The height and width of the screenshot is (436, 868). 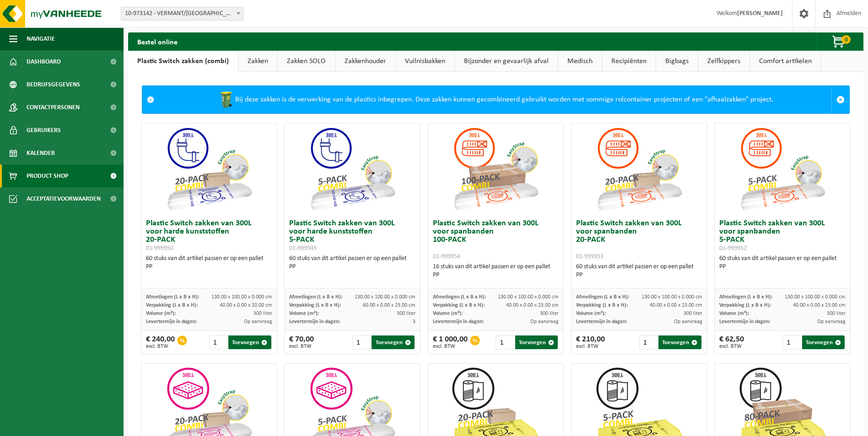 I want to click on h2: Bestel online, so click(x=158, y=41).